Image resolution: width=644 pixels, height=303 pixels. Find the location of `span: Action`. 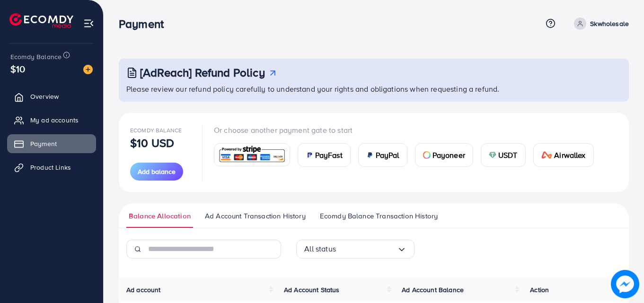

span: Action is located at coordinates (540, 290).